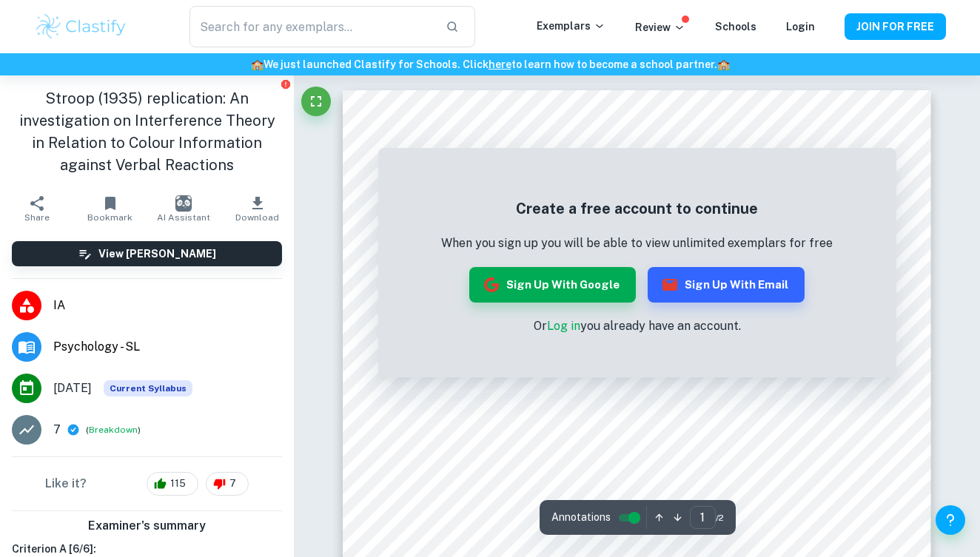 The image size is (980, 557). Describe the element at coordinates (178, 484) in the screenshot. I see `span: 115` at that location.